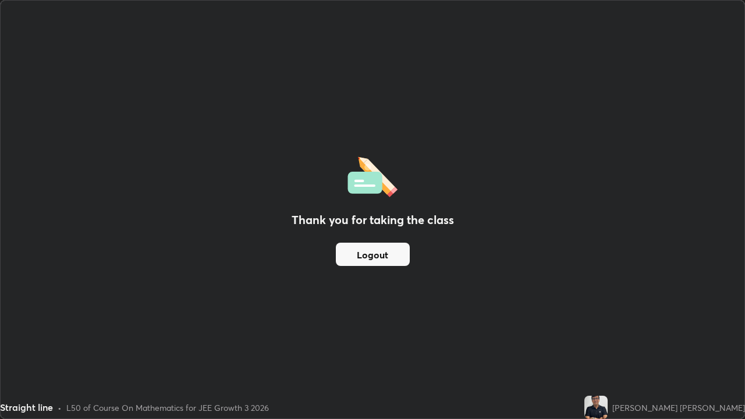  I want to click on h2: Thank you for taking the class, so click(372, 220).